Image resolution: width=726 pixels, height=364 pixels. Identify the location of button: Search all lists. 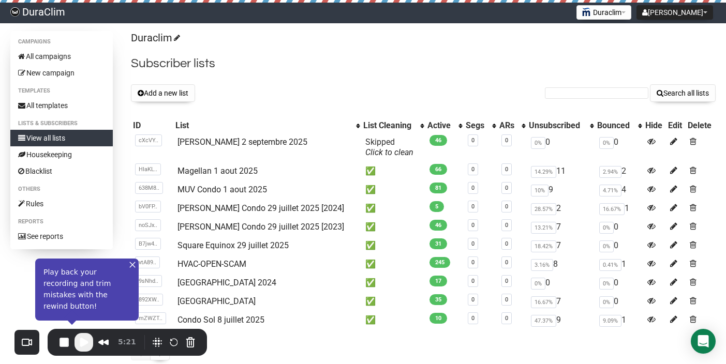
(682, 93).